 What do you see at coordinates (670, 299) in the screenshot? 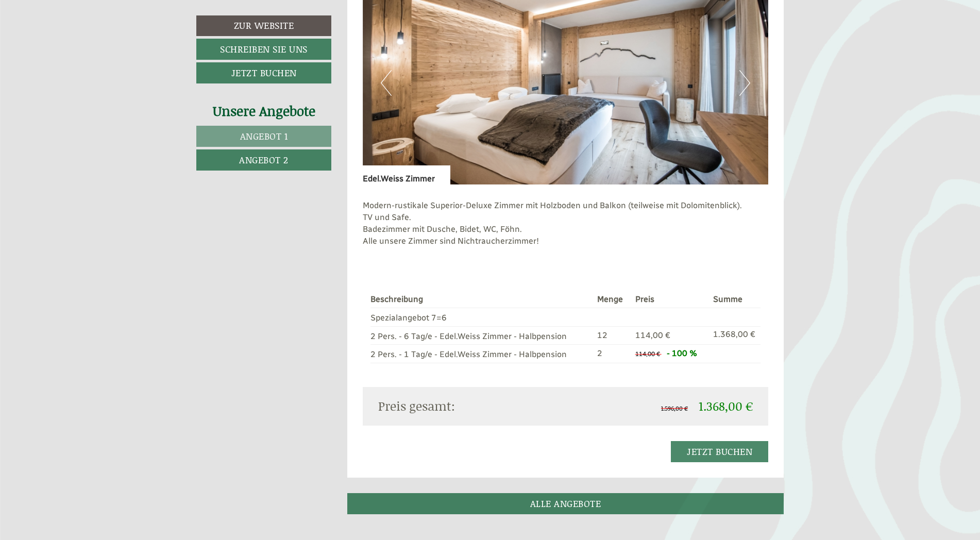
I see `th: Preis` at bounding box center [670, 299].